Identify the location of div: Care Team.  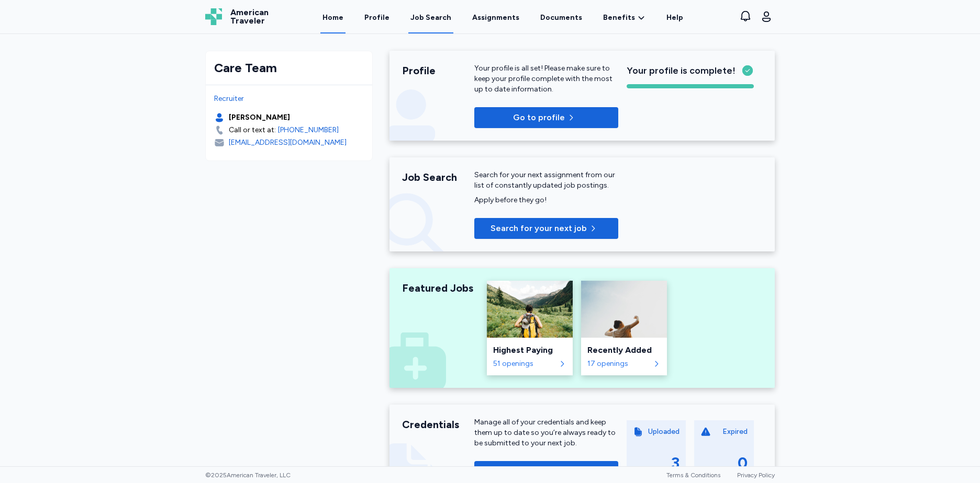
(289, 68).